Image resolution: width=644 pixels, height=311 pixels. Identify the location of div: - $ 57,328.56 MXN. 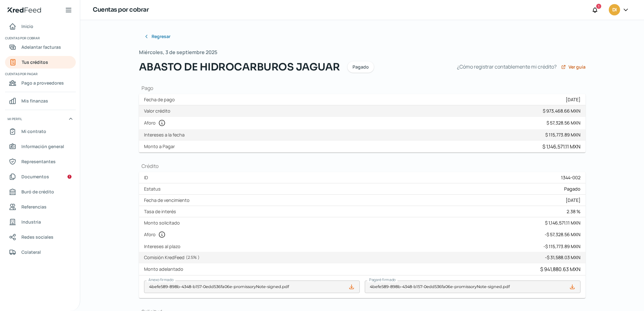
(562, 234).